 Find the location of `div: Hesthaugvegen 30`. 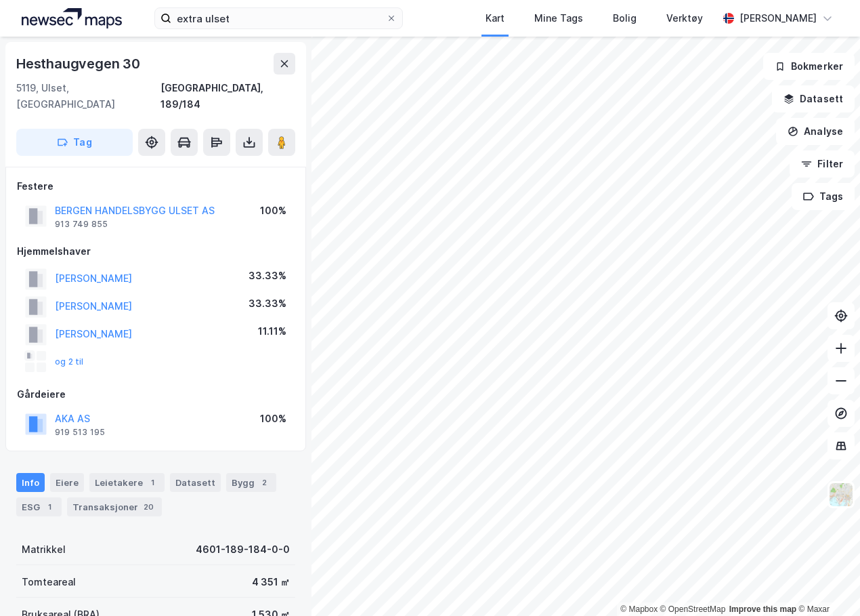

div: Hesthaugvegen 30 is located at coordinates (79, 64).